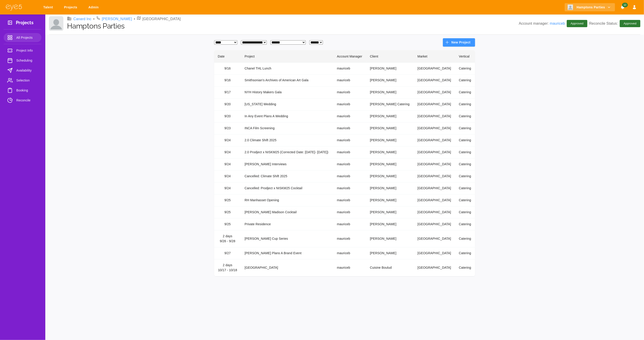  I want to click on h3: Projects, so click(25, 23).